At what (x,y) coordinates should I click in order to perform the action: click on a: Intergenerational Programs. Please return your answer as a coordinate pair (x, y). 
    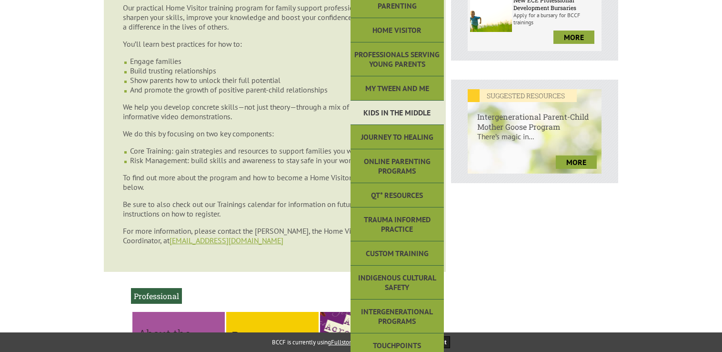
    Looking at the image, I should click on (397, 316).